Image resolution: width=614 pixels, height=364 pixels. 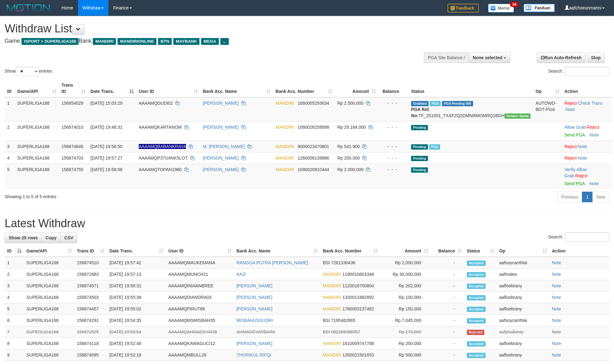 What do you see at coordinates (28, 72) in the screenshot?
I see `label: Show entries` at bounding box center [28, 72].